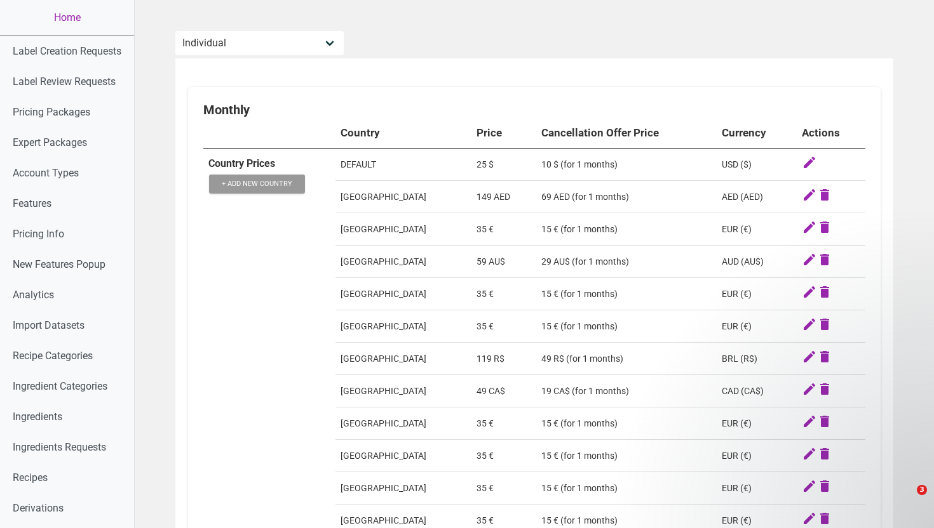  What do you see at coordinates (504, 262) in the screenshot?
I see `td: 59 AU$` at bounding box center [504, 262].